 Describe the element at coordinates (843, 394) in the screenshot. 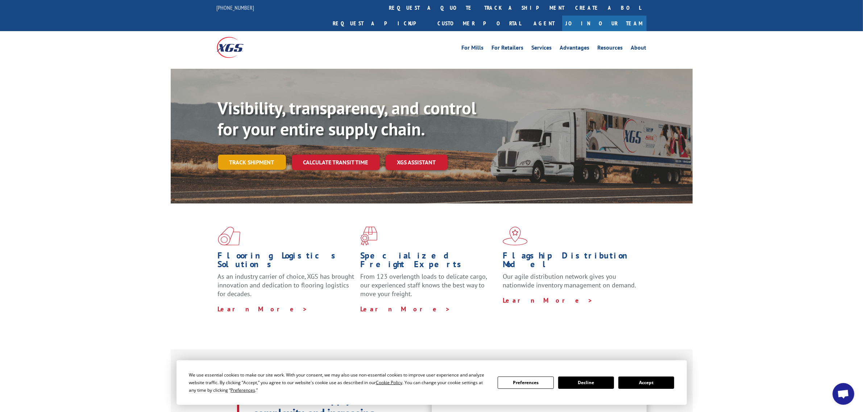

I see `div: Open chat` at that location.